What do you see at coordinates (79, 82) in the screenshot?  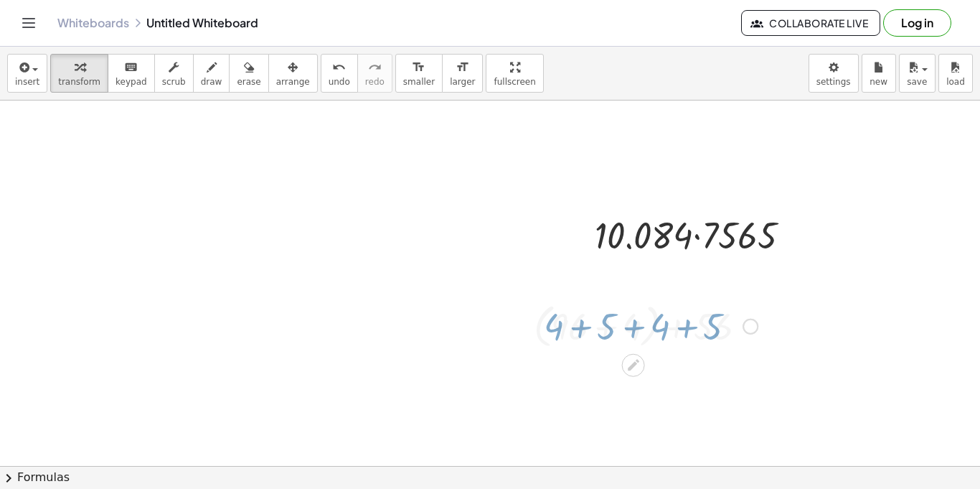 I see `span: transform` at bounding box center [79, 82].